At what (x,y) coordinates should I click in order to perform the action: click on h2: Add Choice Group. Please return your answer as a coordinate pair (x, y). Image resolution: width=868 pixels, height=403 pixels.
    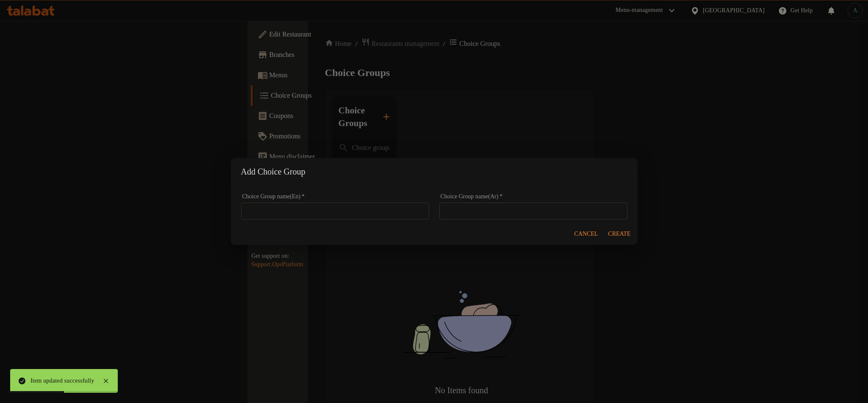
    Looking at the image, I should click on (434, 172).